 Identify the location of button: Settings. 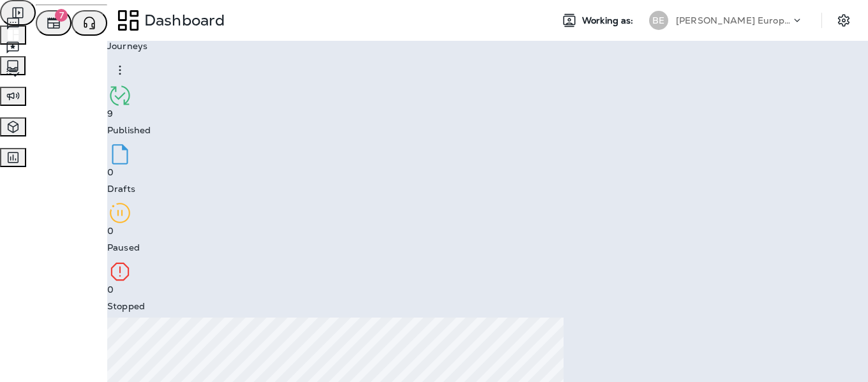
(844, 21).